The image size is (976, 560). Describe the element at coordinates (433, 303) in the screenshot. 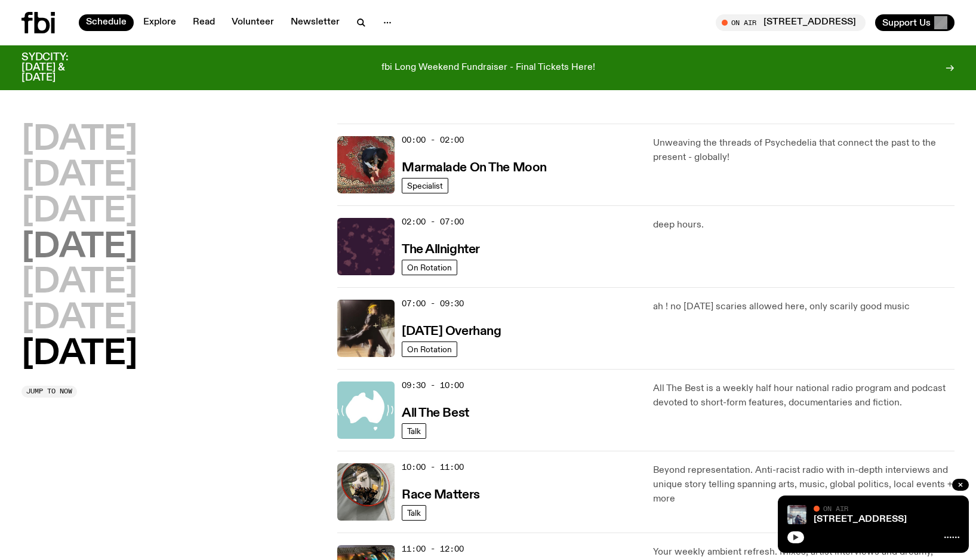

I see `span: 07:00 - 09:30` at that location.